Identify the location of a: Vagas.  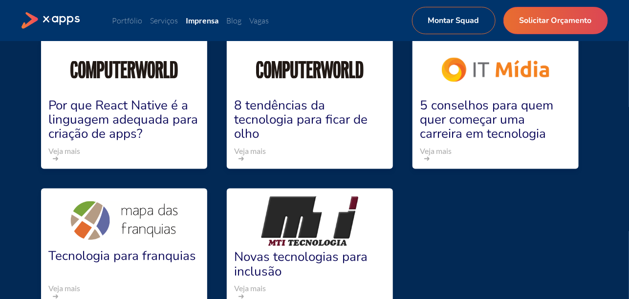
(260, 21).